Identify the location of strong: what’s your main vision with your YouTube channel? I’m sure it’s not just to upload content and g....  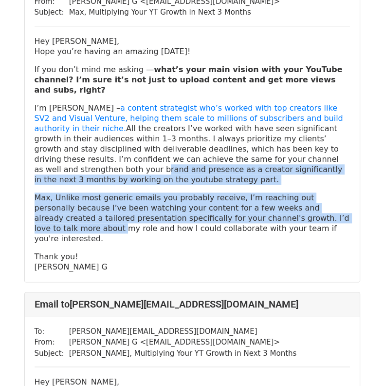
(189, 79).